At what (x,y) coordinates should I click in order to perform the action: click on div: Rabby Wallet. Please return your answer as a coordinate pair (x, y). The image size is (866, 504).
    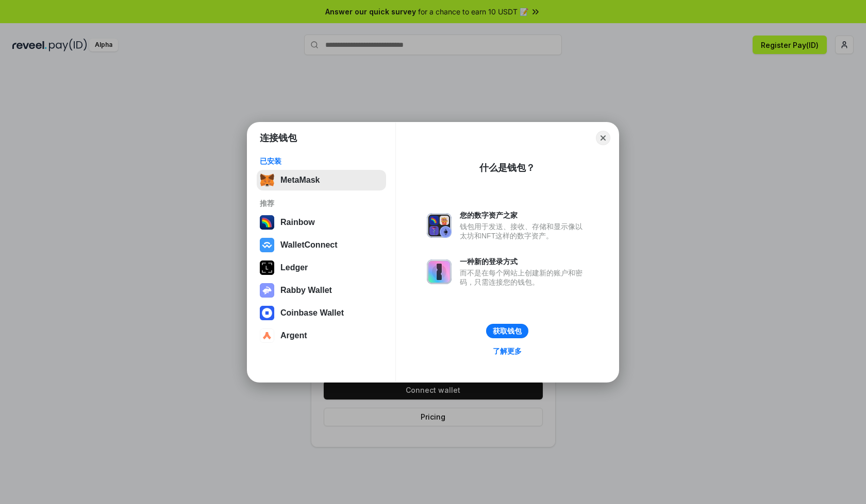
    Looking at the image, I should click on (306, 291).